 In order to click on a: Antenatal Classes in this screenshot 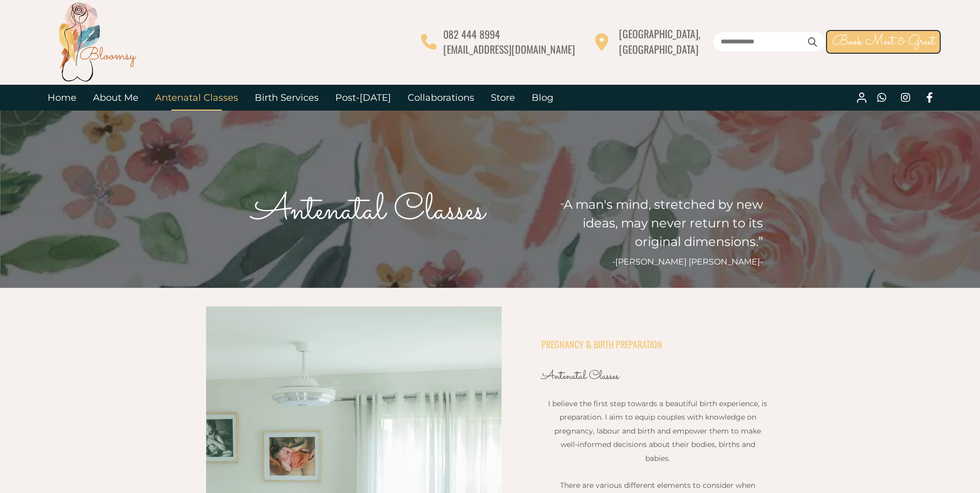, I will do `click(196, 97)`.